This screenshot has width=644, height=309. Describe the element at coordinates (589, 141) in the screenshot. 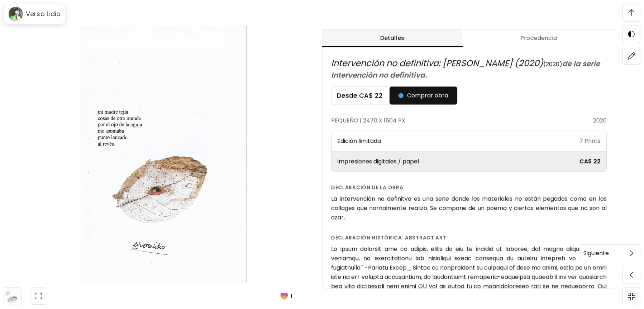

I see `p: 7 Prints` at that location.